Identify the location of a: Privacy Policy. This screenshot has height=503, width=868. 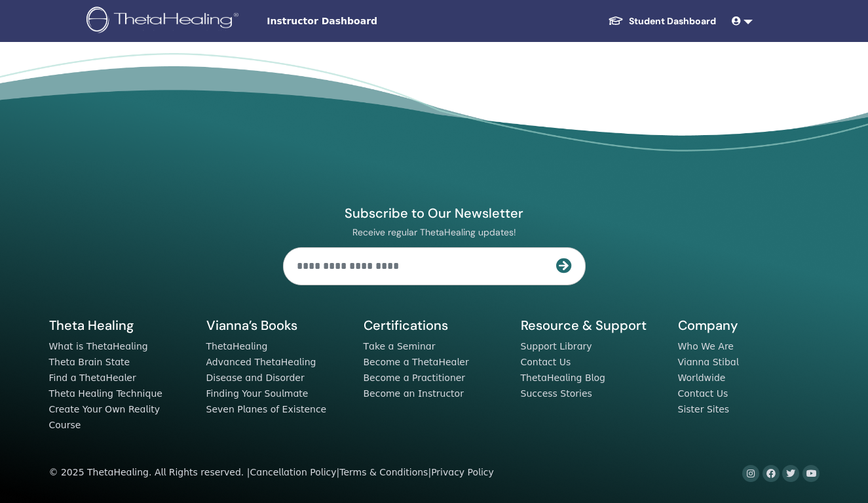
(463, 472).